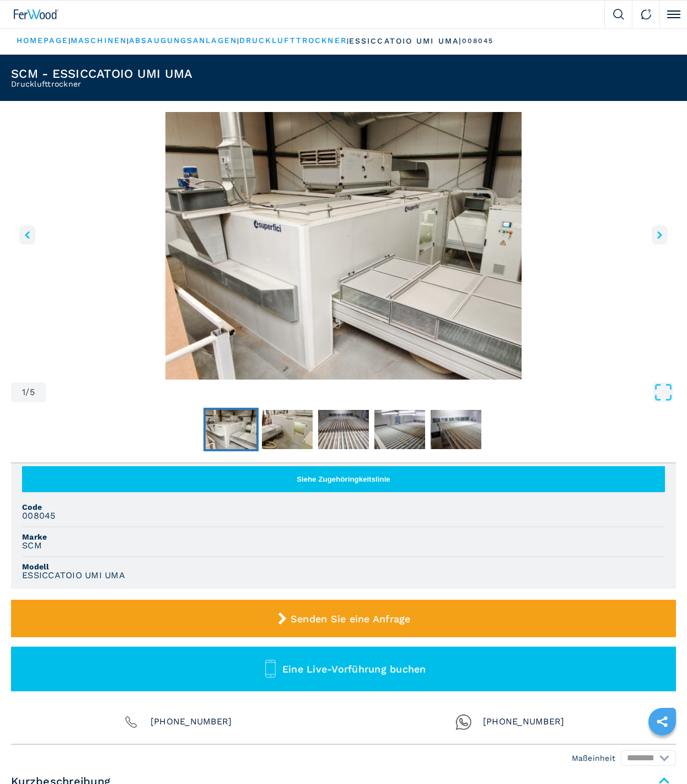 The height and width of the screenshot is (784, 687). What do you see at coordinates (102, 84) in the screenshot?
I see `h2: Drucklufttrockner` at bounding box center [102, 84].